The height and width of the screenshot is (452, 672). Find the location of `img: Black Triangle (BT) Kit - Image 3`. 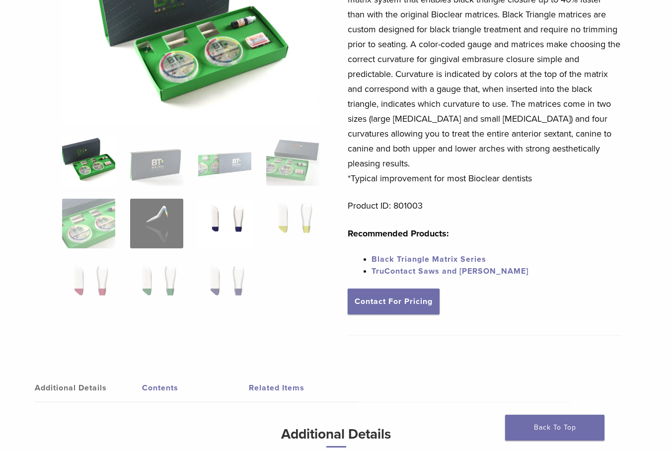

img: Black Triangle (BT) Kit - Image 3 is located at coordinates (225, 161).